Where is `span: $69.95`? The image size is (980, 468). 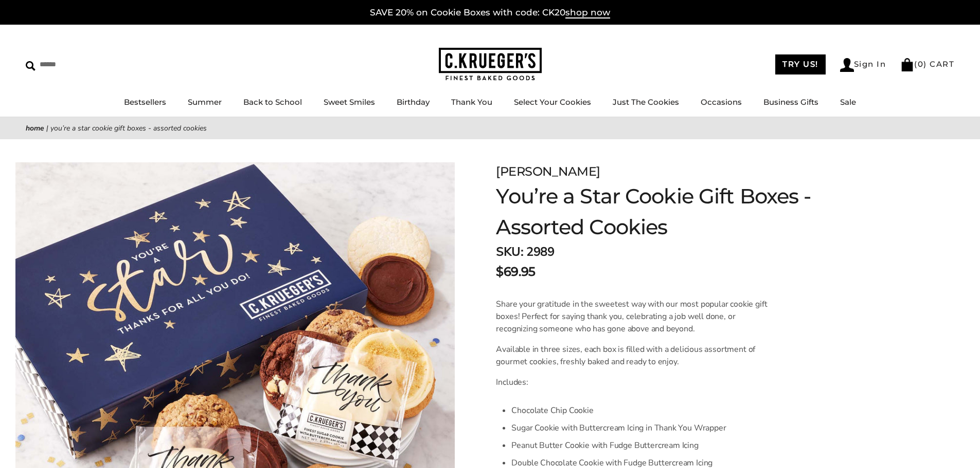
span: $69.95 is located at coordinates (516, 272).